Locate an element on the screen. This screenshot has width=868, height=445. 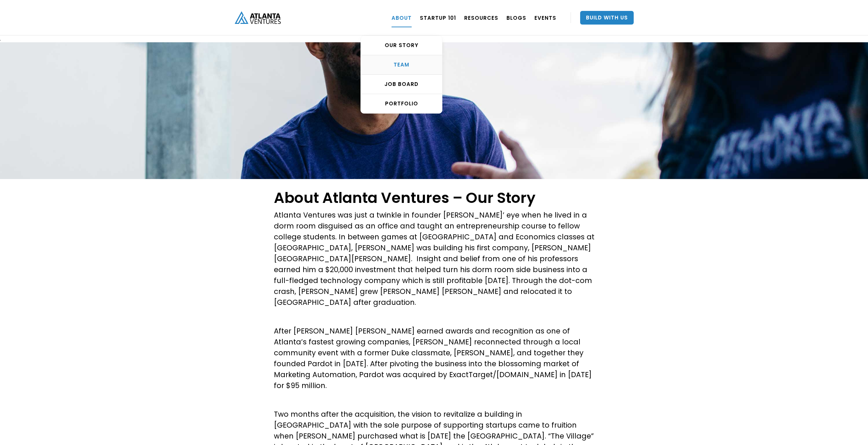
a: Job Board is located at coordinates (402, 84).